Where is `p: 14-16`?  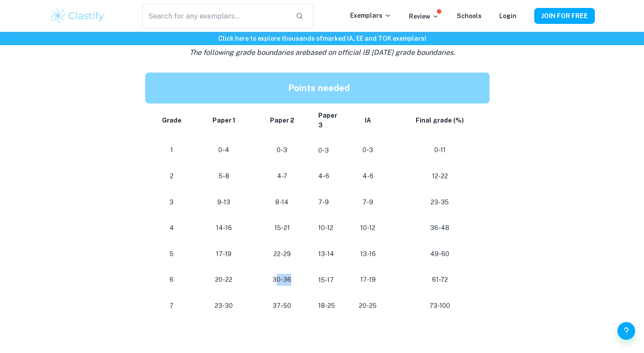
p: 14-16 is located at coordinates (224, 228).